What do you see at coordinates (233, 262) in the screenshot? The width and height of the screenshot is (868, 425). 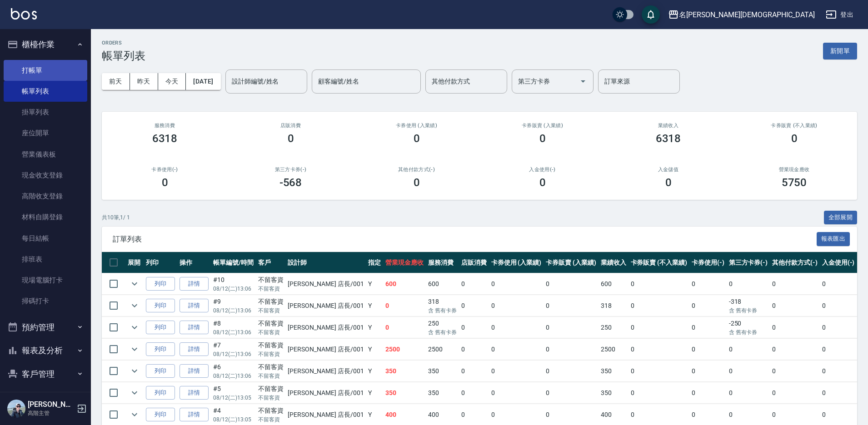 I see `th: 帳單編號/時間` at bounding box center [233, 262].